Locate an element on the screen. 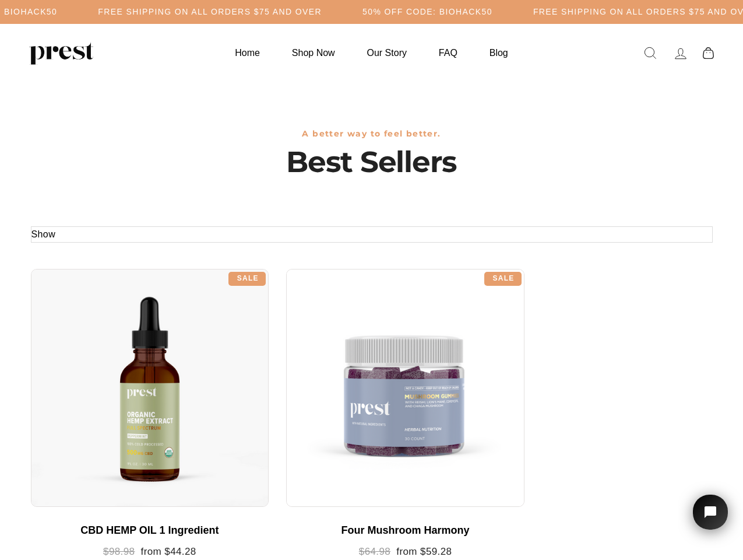 This screenshot has height=560, width=743. button: Show is located at coordinates (44, 235).